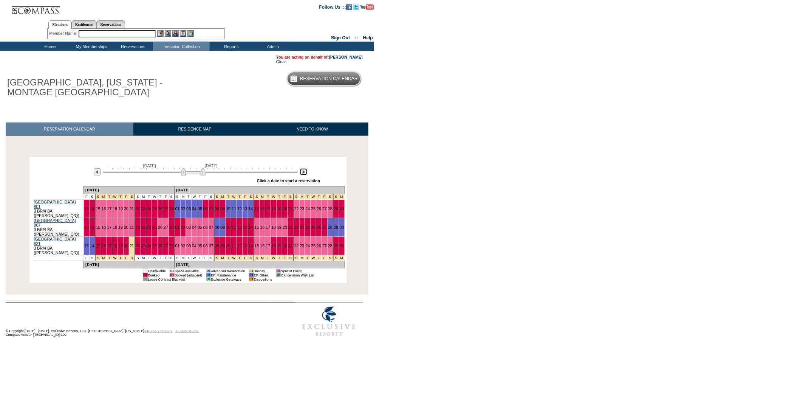 This screenshot has height=399, width=806. What do you see at coordinates (336, 209) in the screenshot?
I see `a: 29` at bounding box center [336, 209].